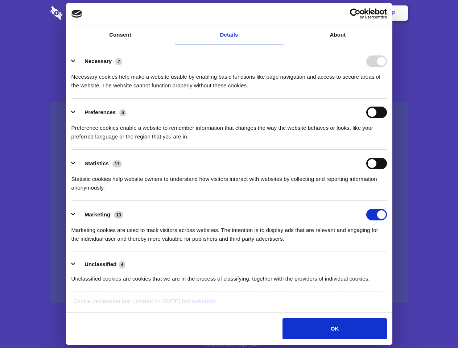 The width and height of the screenshot is (458, 348). What do you see at coordinates (229, 35) in the screenshot?
I see `a: Details` at bounding box center [229, 35].